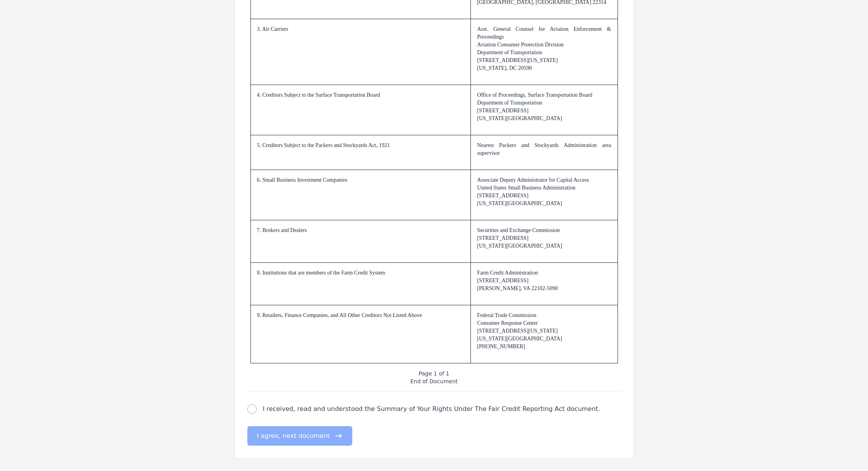 The image size is (868, 471). Describe the element at coordinates (300, 436) in the screenshot. I see `button: I agree, next document` at that location.